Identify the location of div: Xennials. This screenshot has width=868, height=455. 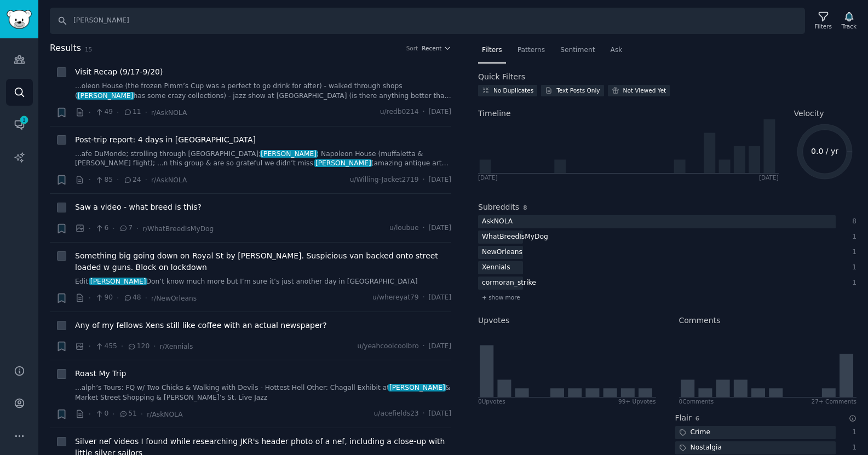
(496, 268).